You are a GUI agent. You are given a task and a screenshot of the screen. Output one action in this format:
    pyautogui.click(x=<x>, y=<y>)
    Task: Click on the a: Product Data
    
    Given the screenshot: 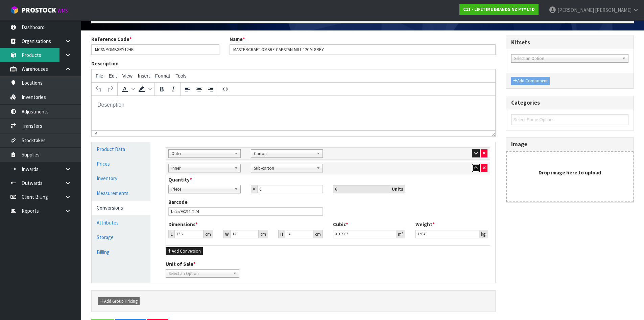 What is the action you would take?
    pyautogui.click(x=121, y=149)
    